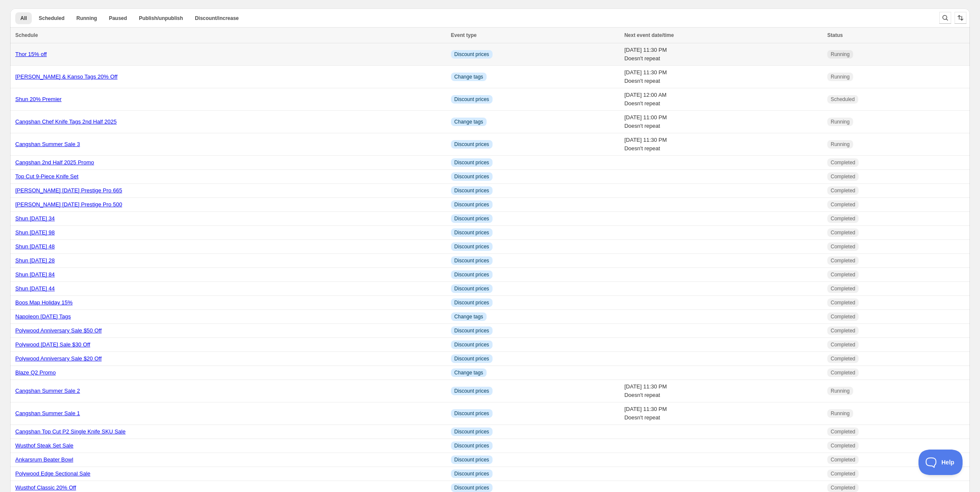 The width and height of the screenshot is (980, 492). What do you see at coordinates (47, 176) in the screenshot?
I see `a: Top Cut 9-Piece Knife Set` at bounding box center [47, 176].